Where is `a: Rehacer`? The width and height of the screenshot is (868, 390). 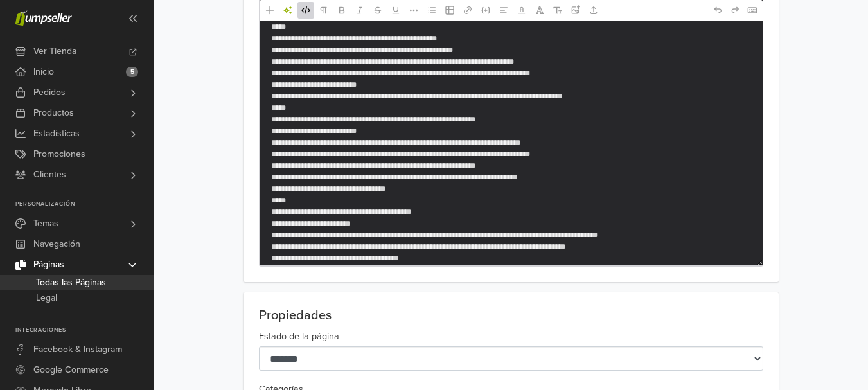 a: Rehacer is located at coordinates (735, 10).